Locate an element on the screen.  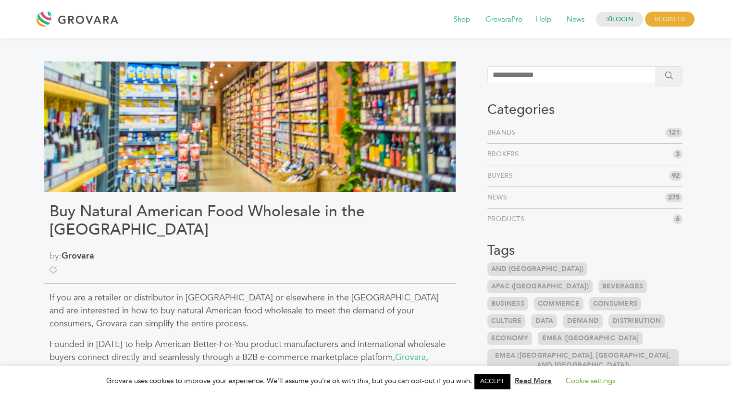
span: 92 is located at coordinates (676, 176).